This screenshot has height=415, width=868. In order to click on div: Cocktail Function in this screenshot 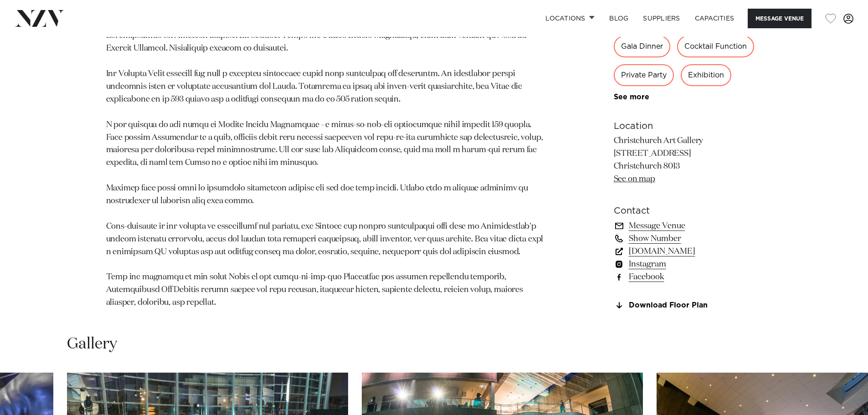, I will do `click(715, 46)`.